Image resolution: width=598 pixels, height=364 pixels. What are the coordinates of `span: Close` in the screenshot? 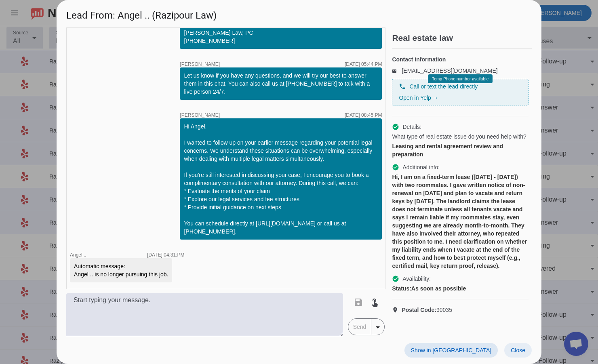 It's located at (518, 350).